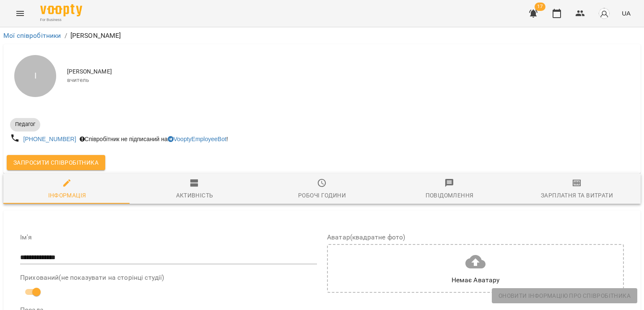 The image size is (644, 310). I want to click on div: Співробітник не підписаний на !, so click(154, 139).